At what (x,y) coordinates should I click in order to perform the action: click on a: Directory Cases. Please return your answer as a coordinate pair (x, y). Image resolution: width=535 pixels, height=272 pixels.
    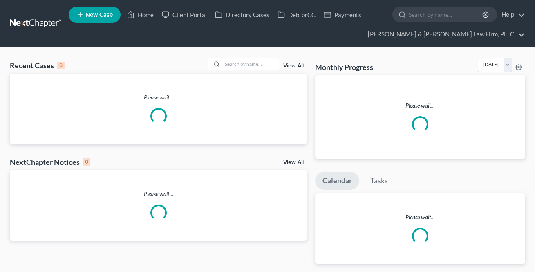
    Looking at the image, I should click on (242, 15).